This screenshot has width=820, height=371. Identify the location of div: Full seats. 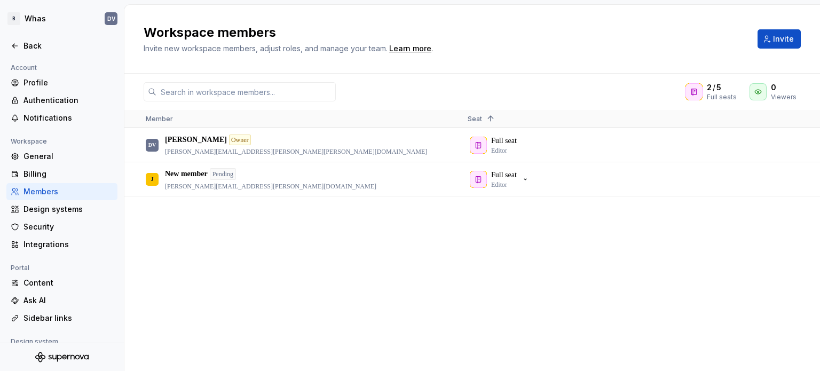
(722, 97).